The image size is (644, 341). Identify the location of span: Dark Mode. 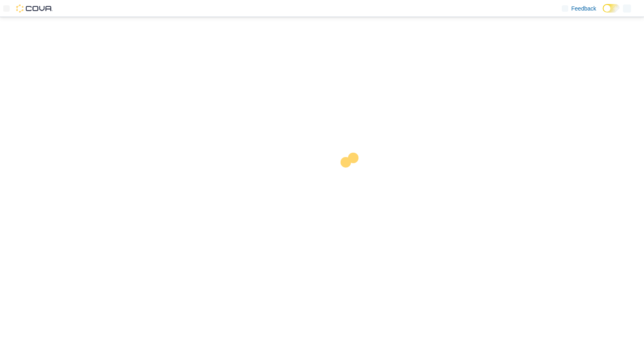
(603, 12).